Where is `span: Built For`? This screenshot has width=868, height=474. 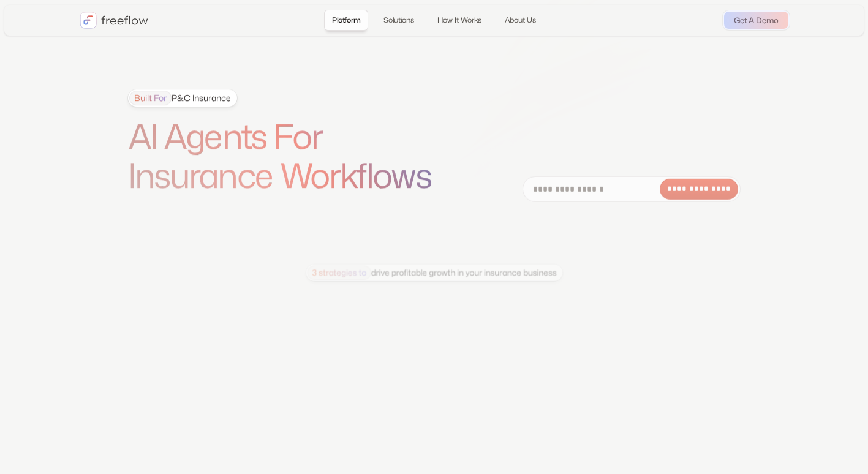 span: Built For is located at coordinates (150, 98).